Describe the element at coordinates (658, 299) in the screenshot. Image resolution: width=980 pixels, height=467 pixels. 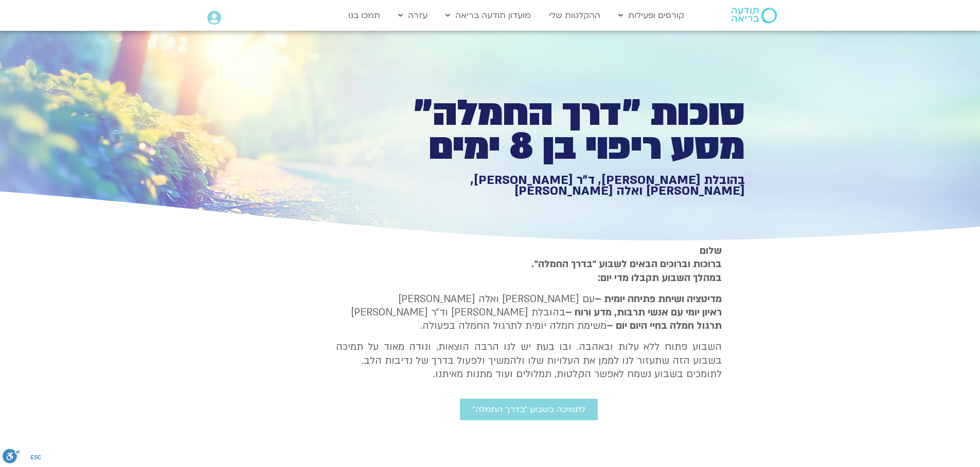
I see `strong: מדיטציה ושיחת פתיחה יומית –` at that location.